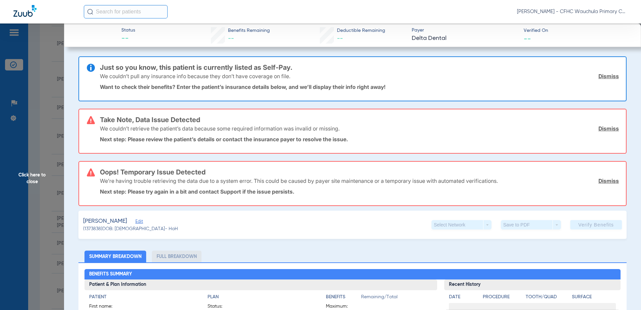 The height and width of the screenshot is (310, 641). What do you see at coordinates (577, 31) in the screenshot?
I see `span: Verified On` at bounding box center [577, 31].